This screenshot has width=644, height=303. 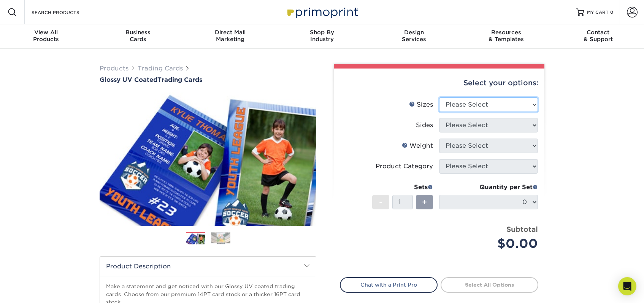 What do you see at coordinates (506, 37) in the screenshot?
I see `a: Resources& Templates` at bounding box center [506, 37].